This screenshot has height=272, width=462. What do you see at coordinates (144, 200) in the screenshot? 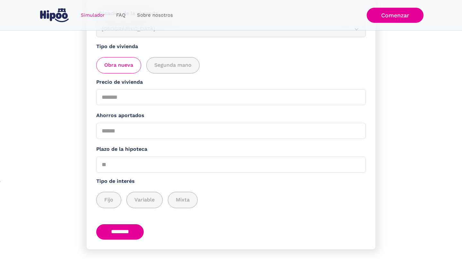
I see `span: Variable` at bounding box center [144, 200].